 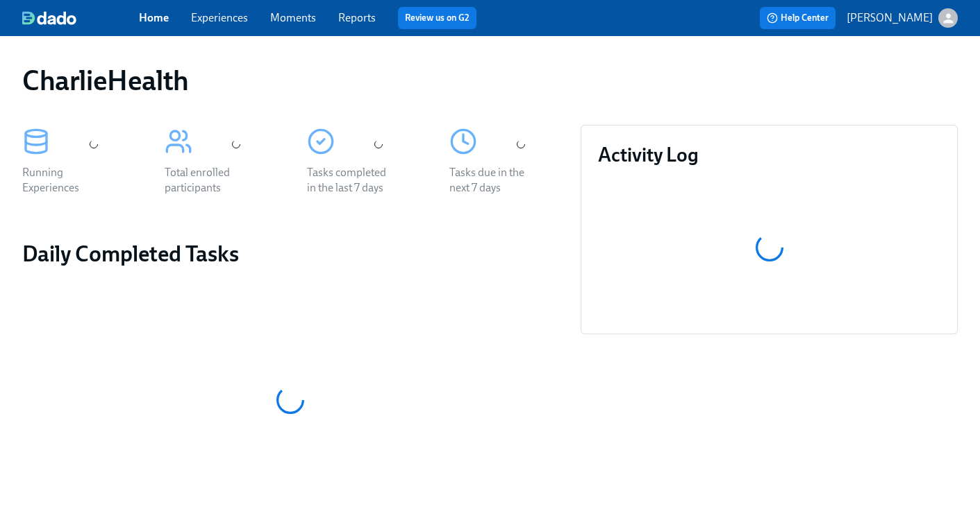 What do you see at coordinates (436, 18) in the screenshot?
I see `a: Review us on G2` at bounding box center [436, 18].